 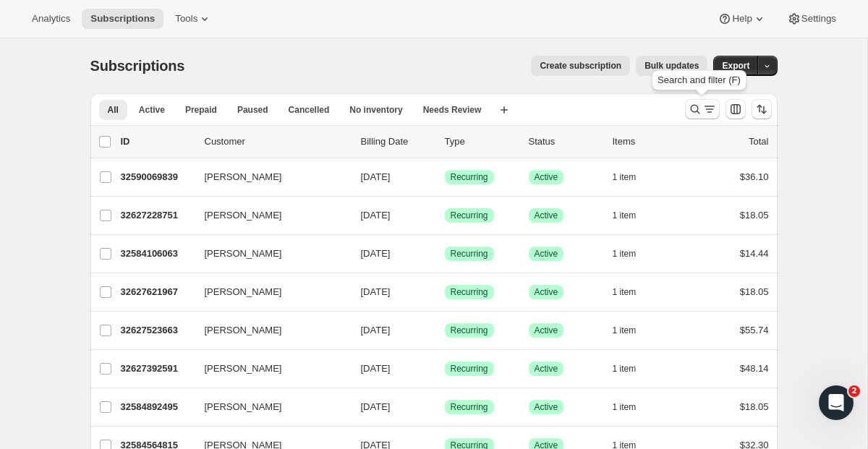 I want to click on span: Bulk updates, so click(x=671, y=66).